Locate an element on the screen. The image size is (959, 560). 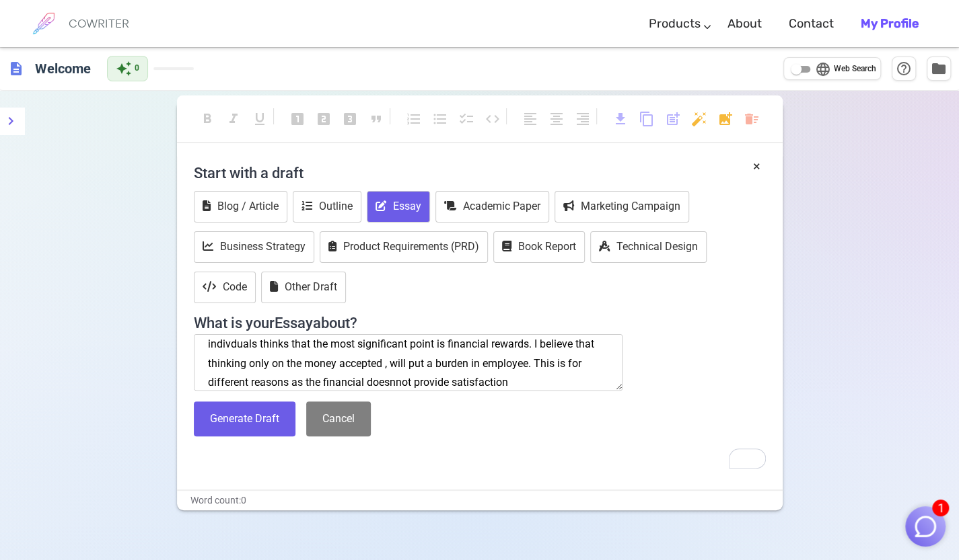
span: format_align_left is located at coordinates (531, 119).